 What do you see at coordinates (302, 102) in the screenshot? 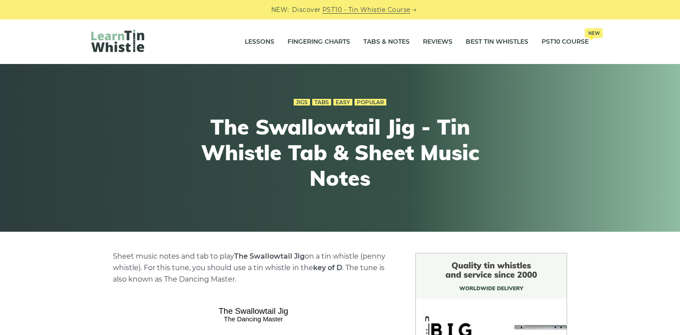
I see `a: Jigs` at bounding box center [302, 102].